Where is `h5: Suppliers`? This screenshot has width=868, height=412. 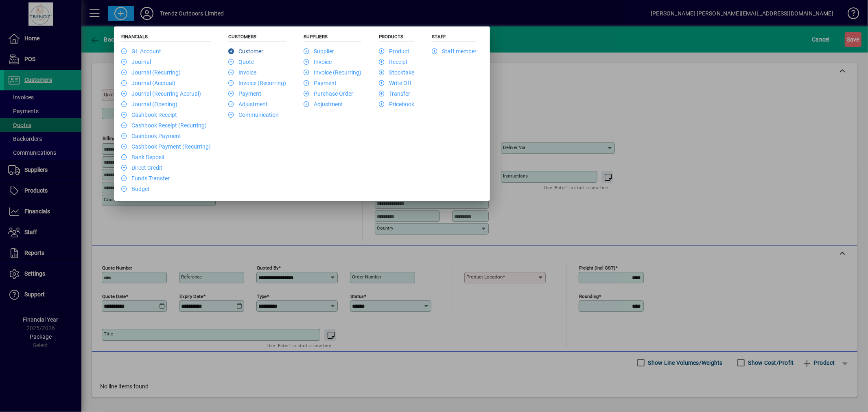 h5: Suppliers is located at coordinates (333, 38).